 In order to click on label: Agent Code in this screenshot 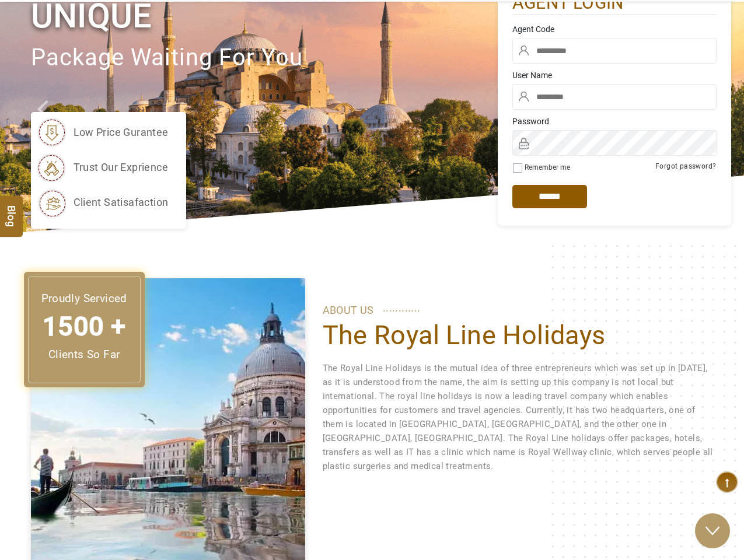, I will do `click(614, 29)`.